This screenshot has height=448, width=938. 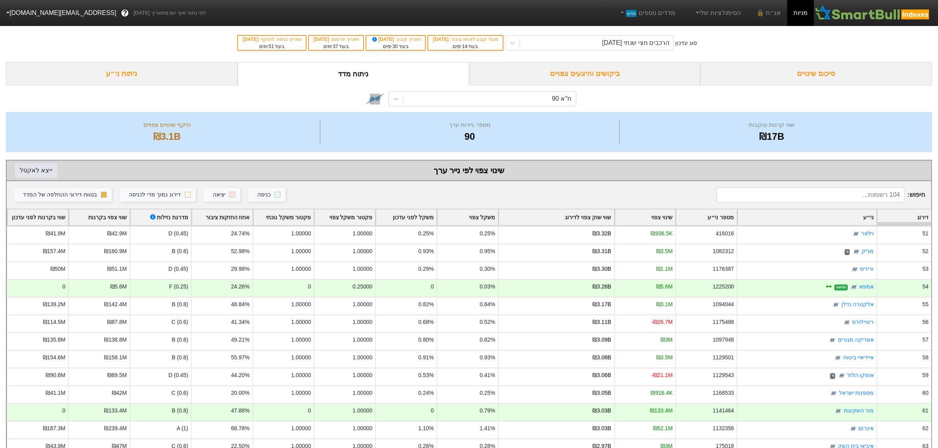 What do you see at coordinates (240, 234) in the screenshot?
I see `div: 24.74%` at bounding box center [240, 234].